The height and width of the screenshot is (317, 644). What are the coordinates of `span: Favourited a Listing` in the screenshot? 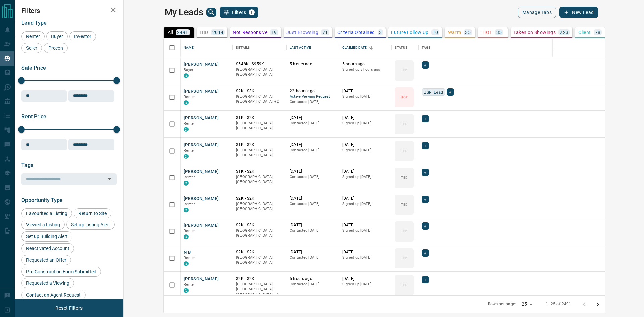 It's located at (46, 213).